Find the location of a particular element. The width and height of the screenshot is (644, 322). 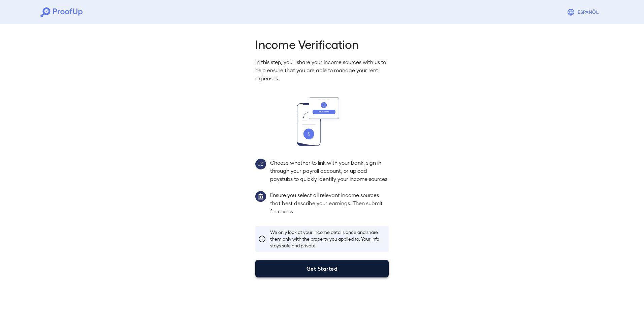

p: We only look at your income details once and share them only with the property you applied to. Yo... is located at coordinates (328, 239).